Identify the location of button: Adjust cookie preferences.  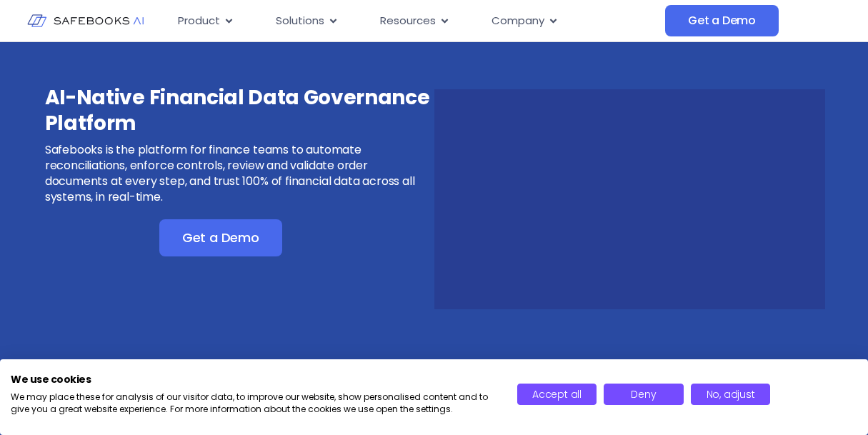
(731, 394).